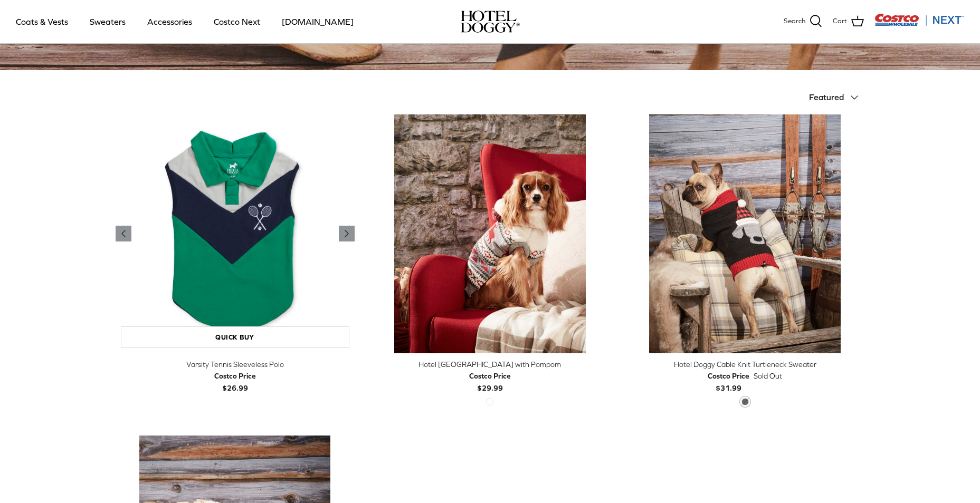  I want to click on button: Featured, so click(838, 98).